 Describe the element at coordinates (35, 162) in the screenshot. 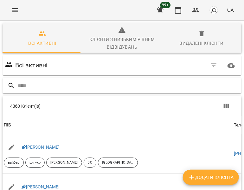

I see `p: шч укр` at that location.